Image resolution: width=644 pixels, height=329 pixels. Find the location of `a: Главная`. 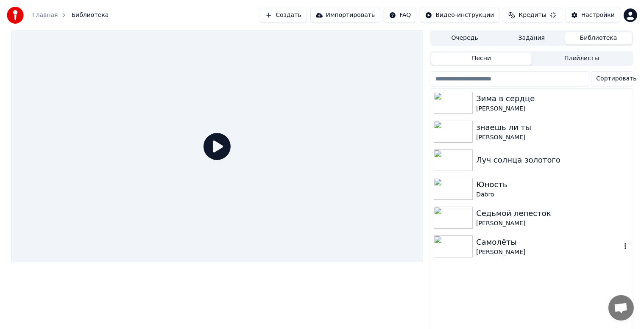

a: Главная is located at coordinates (45, 15).